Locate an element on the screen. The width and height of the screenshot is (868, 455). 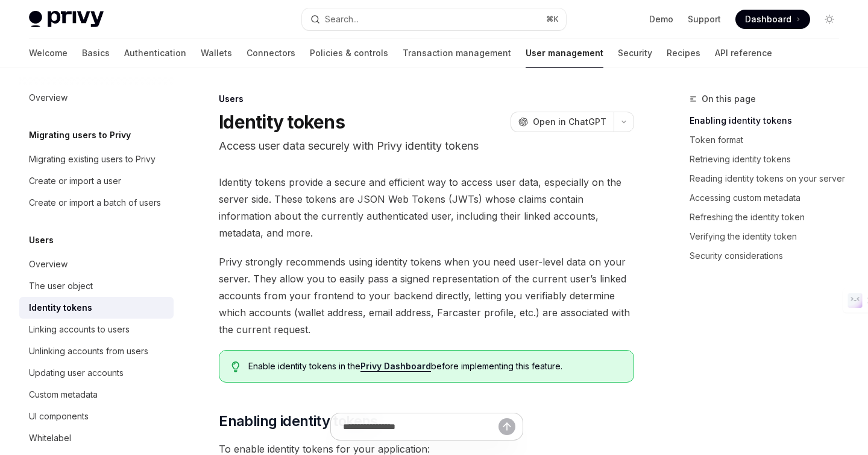
a: Create or import a batch of users is located at coordinates (97, 202).